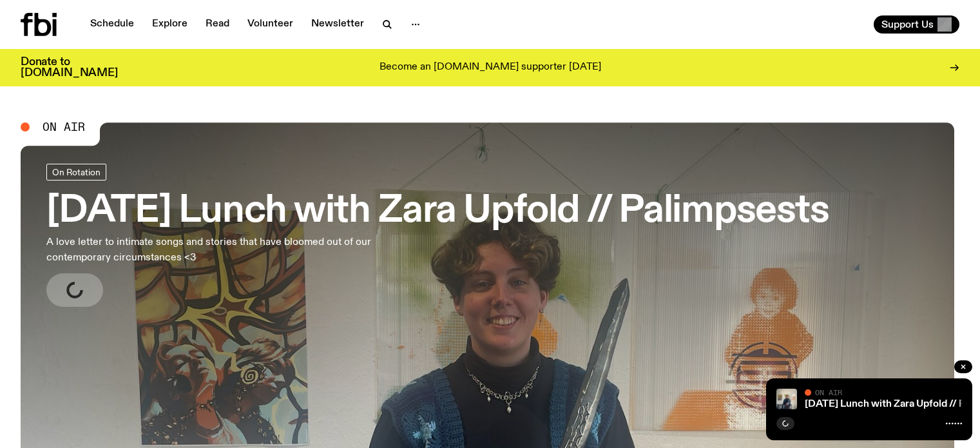 Image resolution: width=980 pixels, height=448 pixels. Describe the element at coordinates (270, 25) in the screenshot. I see `a: Volunteer` at that location.